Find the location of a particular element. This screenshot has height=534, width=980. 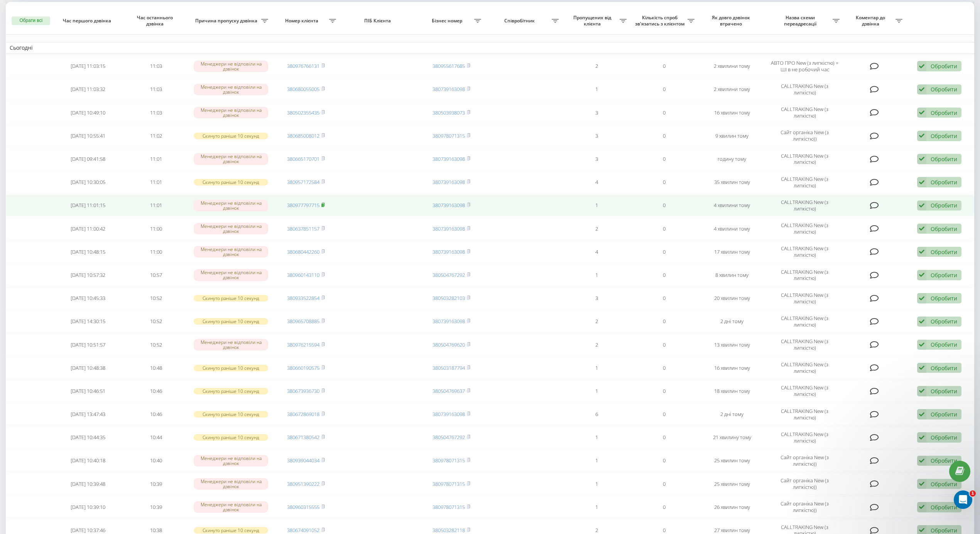

a: 380504769637 is located at coordinates (448, 391).